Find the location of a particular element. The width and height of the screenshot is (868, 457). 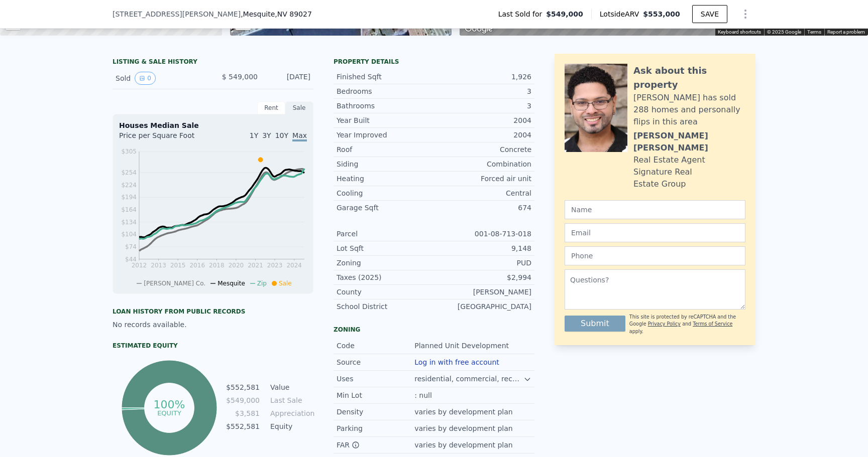

div: Parking is located at coordinates (375, 429).